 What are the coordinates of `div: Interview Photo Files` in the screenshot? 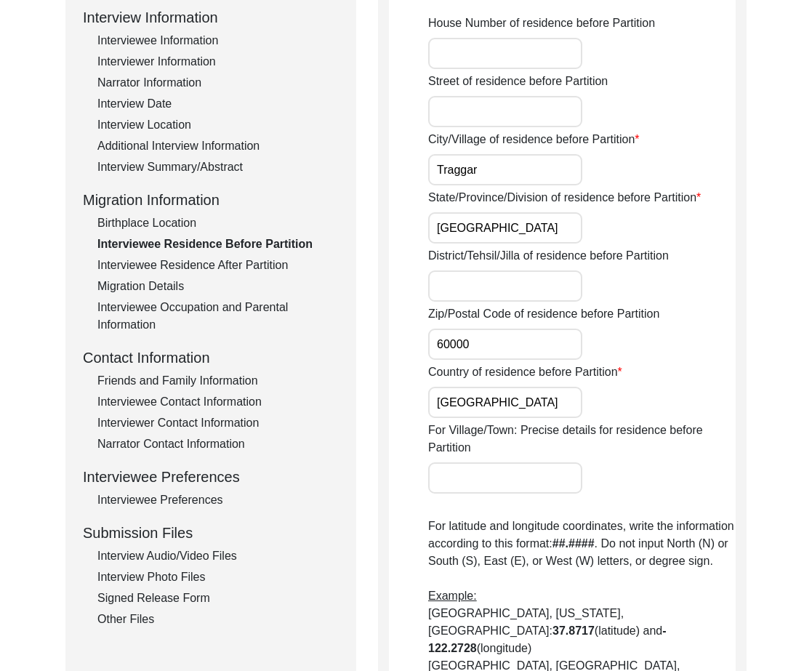 It's located at (218, 577).